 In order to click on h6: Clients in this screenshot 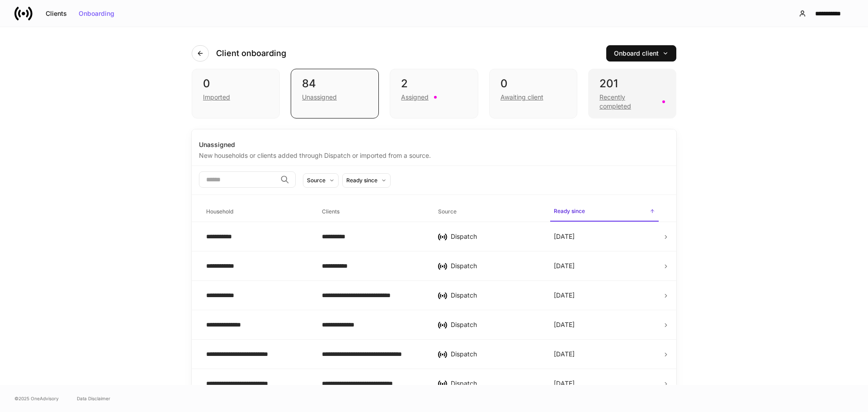, I will do `click(330, 211)`.